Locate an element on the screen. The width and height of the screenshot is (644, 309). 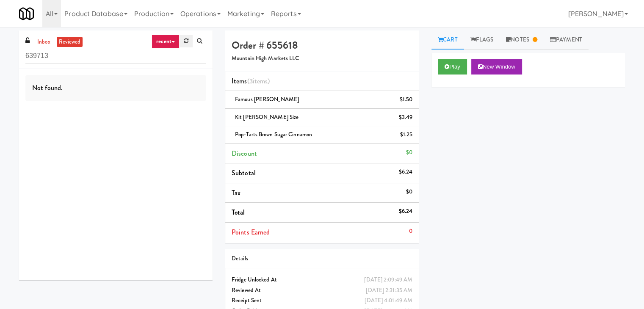
span: Total is located at coordinates (238, 212).